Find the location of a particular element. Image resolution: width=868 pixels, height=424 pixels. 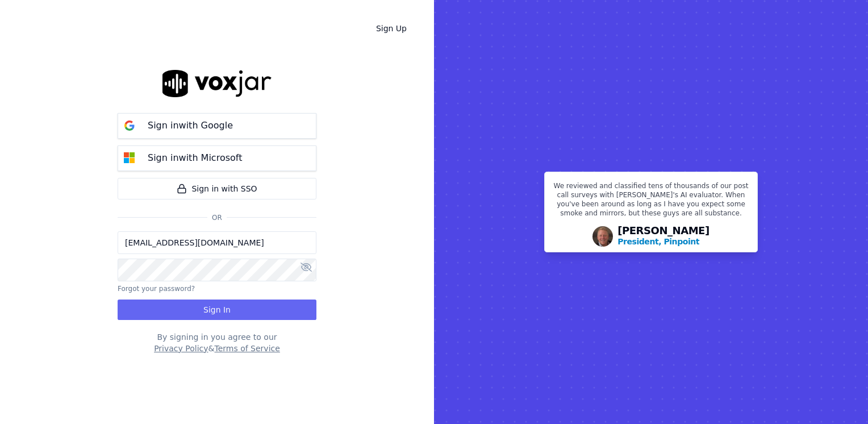

a: Sign Up is located at coordinates (391, 28).